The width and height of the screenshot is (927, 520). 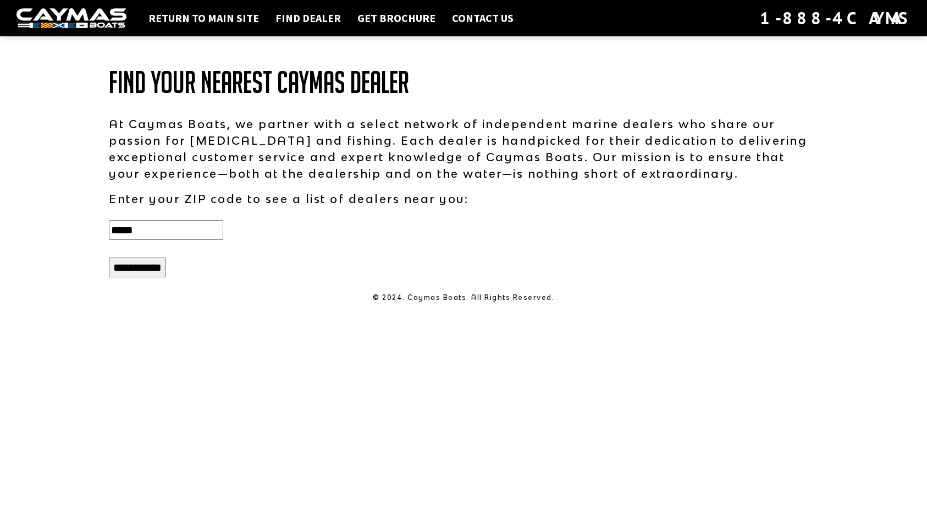 I want to click on p: © 2024. Caymas Boats. All Rights Reserved., so click(x=464, y=298).